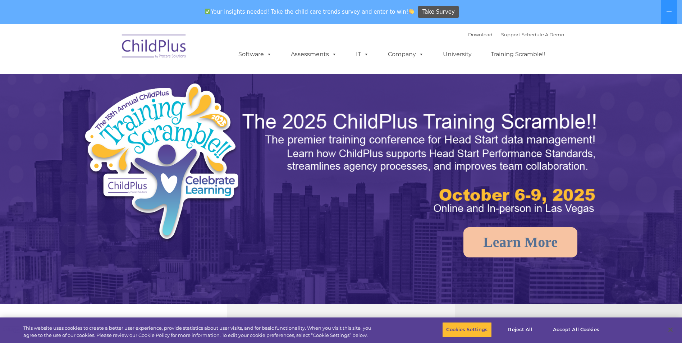 The height and width of the screenshot is (343, 682). What do you see at coordinates (314, 54) in the screenshot?
I see `a: Assessments` at bounding box center [314, 54].